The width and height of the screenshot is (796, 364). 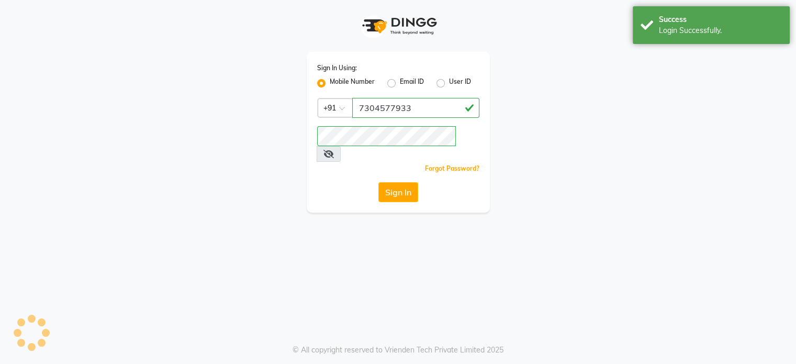 What do you see at coordinates (460, 83) in the screenshot?
I see `label: User ID` at bounding box center [460, 83].